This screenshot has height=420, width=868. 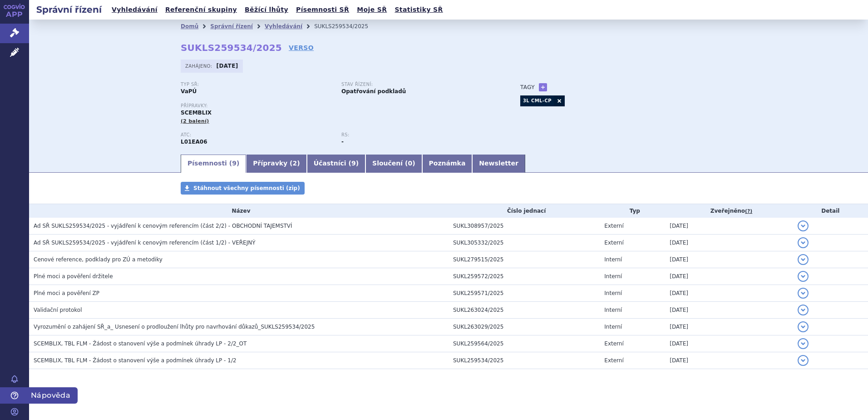 I want to click on li: SUKLS259534/2025, so click(x=347, y=26).